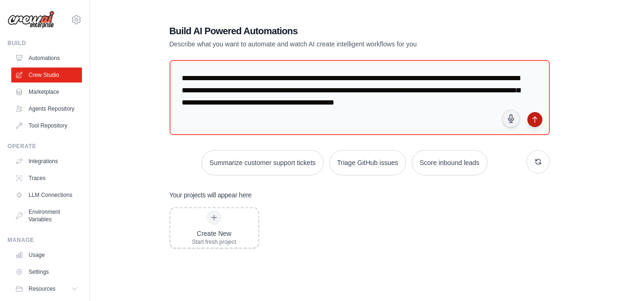  What do you see at coordinates (46, 195) in the screenshot?
I see `a: LLM Connections` at bounding box center [46, 195].